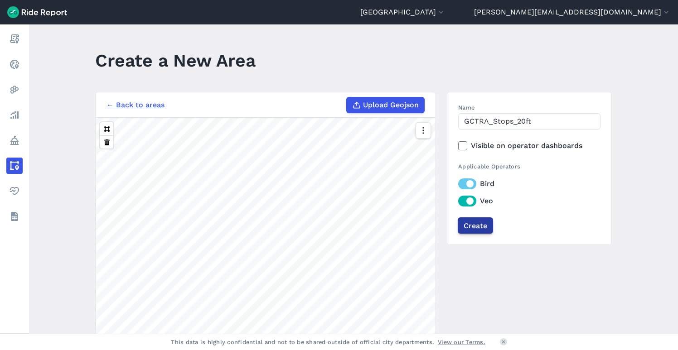  Describe the element at coordinates (14, 90) in the screenshot. I see `a: Heatmaps` at that location.